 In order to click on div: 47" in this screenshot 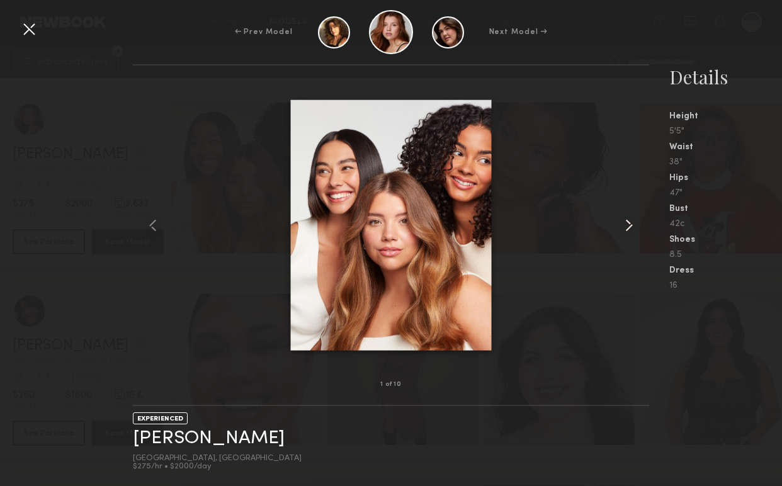, I will do `click(726, 193)`.